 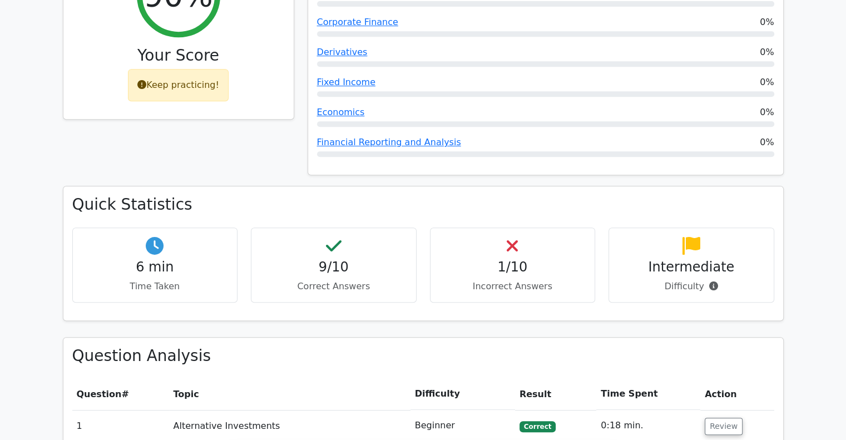 I want to click on th: Action, so click(x=737, y=394).